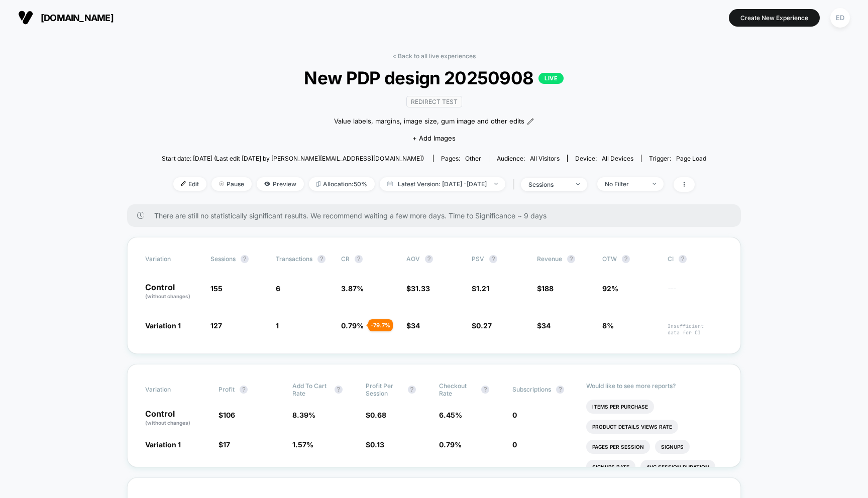  Describe the element at coordinates (303, 444) in the screenshot. I see `span: 1.57 %` at that location.